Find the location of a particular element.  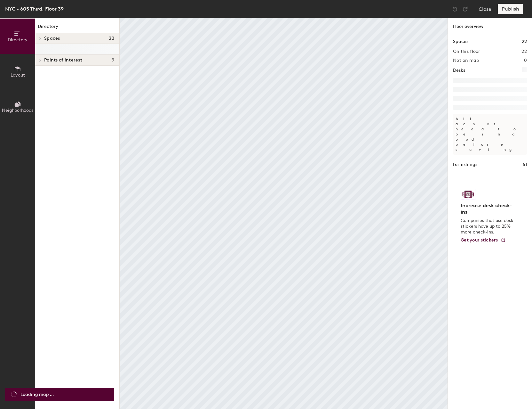

p: All desks need to be in a pod before saving is located at coordinates (490, 134).